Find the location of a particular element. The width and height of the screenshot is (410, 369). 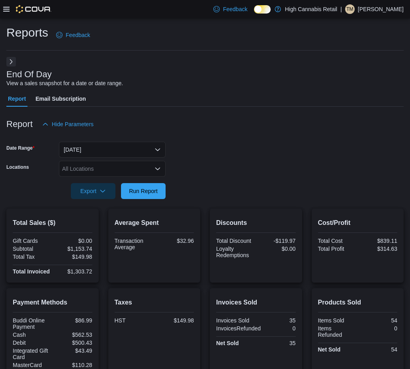

h2: Total Sales ($) is located at coordinates (53, 223).